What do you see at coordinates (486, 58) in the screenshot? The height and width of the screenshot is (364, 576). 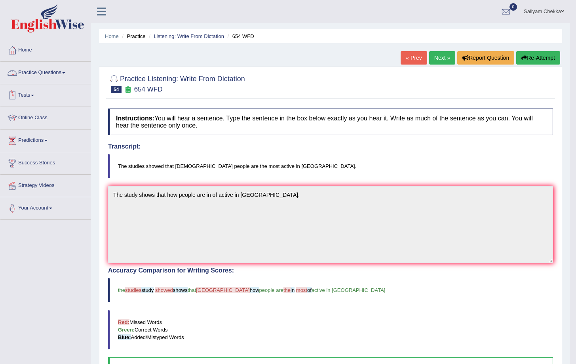 I see `button: Report Question` at bounding box center [486, 58].